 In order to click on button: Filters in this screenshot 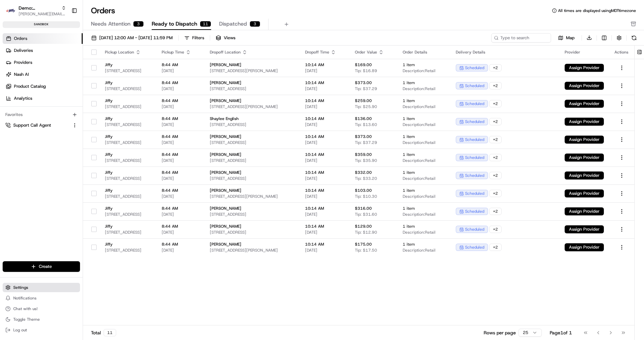, I will do `click(194, 38)`.